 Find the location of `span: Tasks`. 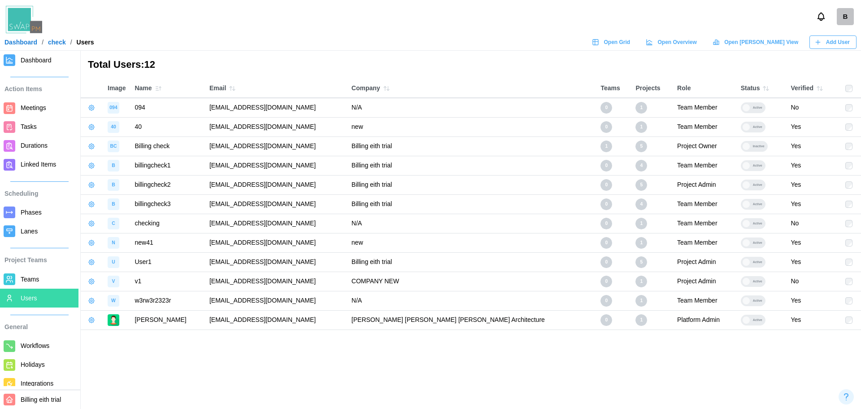

span: Tasks is located at coordinates (29, 126).